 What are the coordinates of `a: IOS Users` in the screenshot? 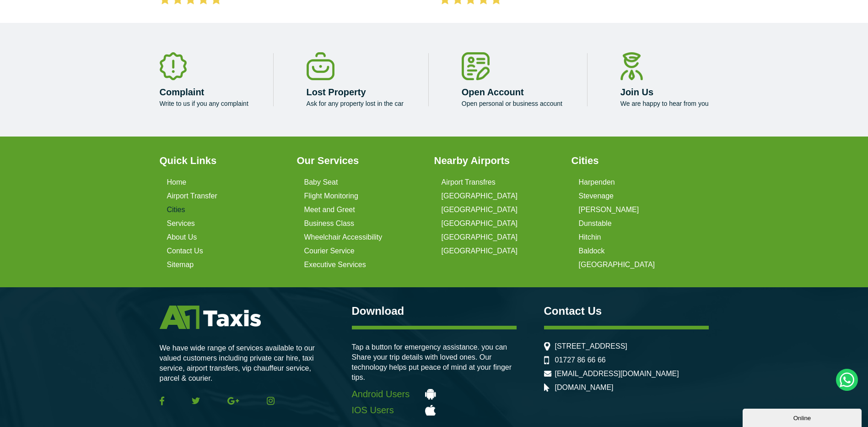 It's located at (434, 410).